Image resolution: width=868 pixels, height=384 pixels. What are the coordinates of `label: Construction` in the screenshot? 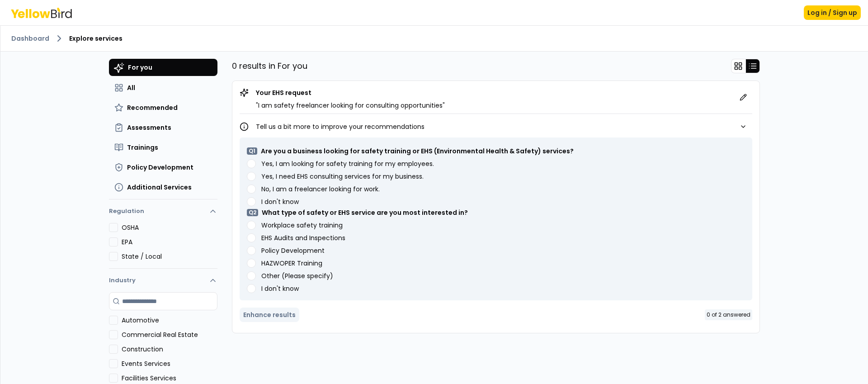 It's located at (170, 349).